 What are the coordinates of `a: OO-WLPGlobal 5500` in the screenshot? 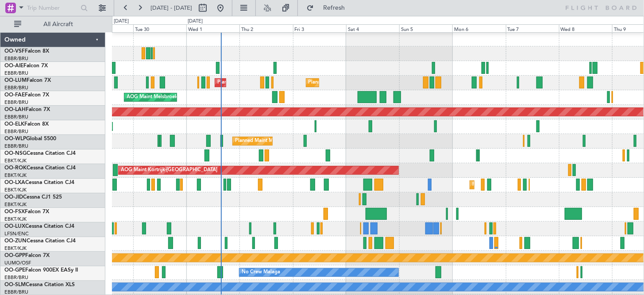 It's located at (30, 139).